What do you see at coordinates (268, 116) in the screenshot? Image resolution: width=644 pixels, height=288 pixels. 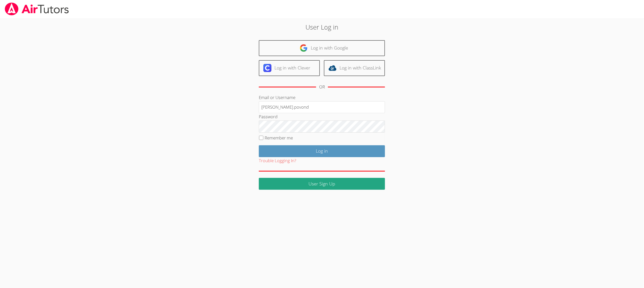 I see `label: Password` at bounding box center [268, 116].